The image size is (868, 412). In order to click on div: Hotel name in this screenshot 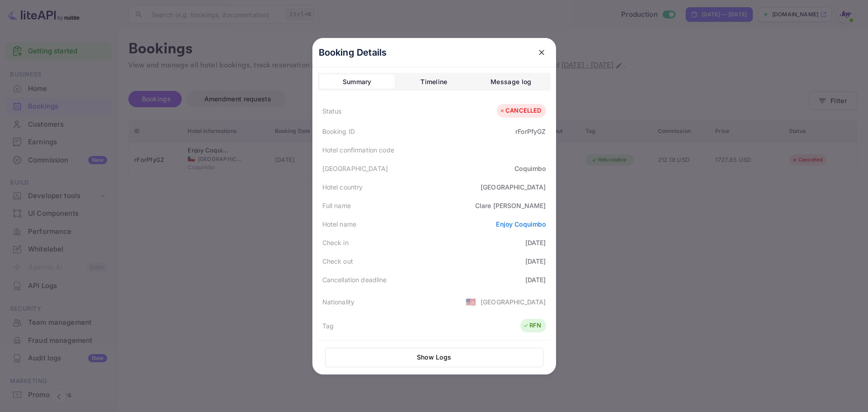, I will do `click(339, 223)`.